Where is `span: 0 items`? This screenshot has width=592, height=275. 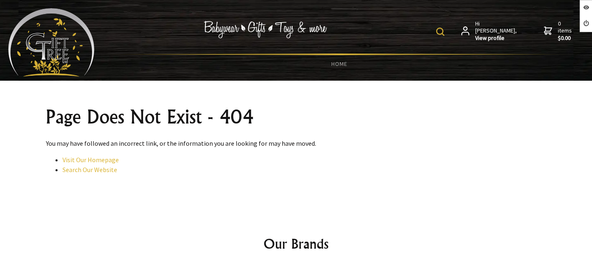 span: 0 items is located at coordinates (565, 31).